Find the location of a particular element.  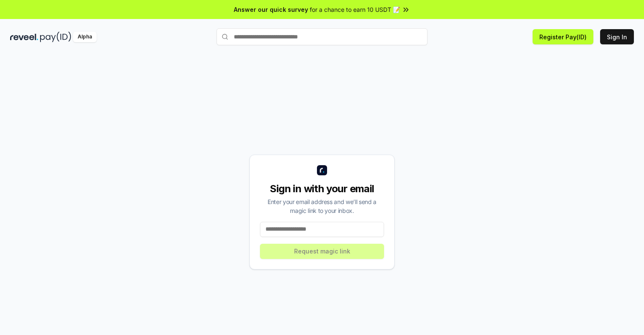

img: pay_id is located at coordinates (56, 37).